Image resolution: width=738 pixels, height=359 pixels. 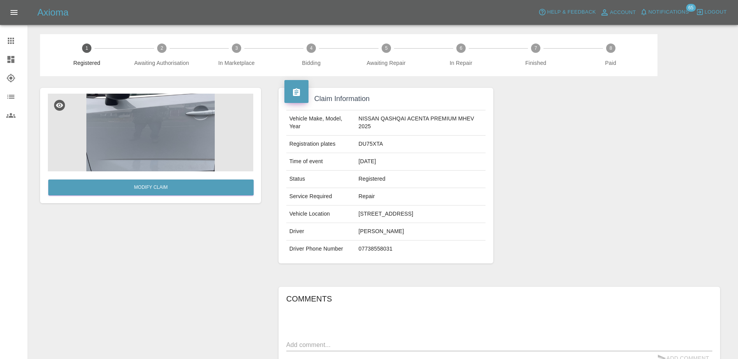 What do you see at coordinates (386, 99) in the screenshot?
I see `h4: Claim Information` at bounding box center [386, 99].